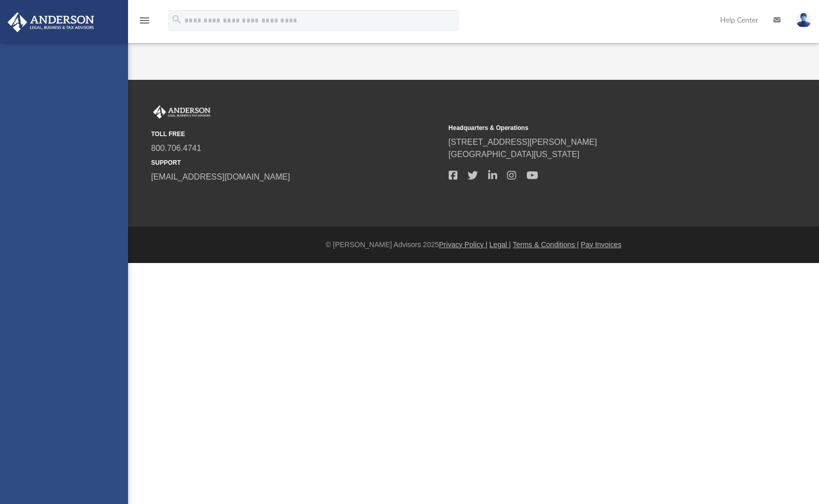  Describe the element at coordinates (546, 244) in the screenshot. I see `a: Terms & Conditions |` at that location.